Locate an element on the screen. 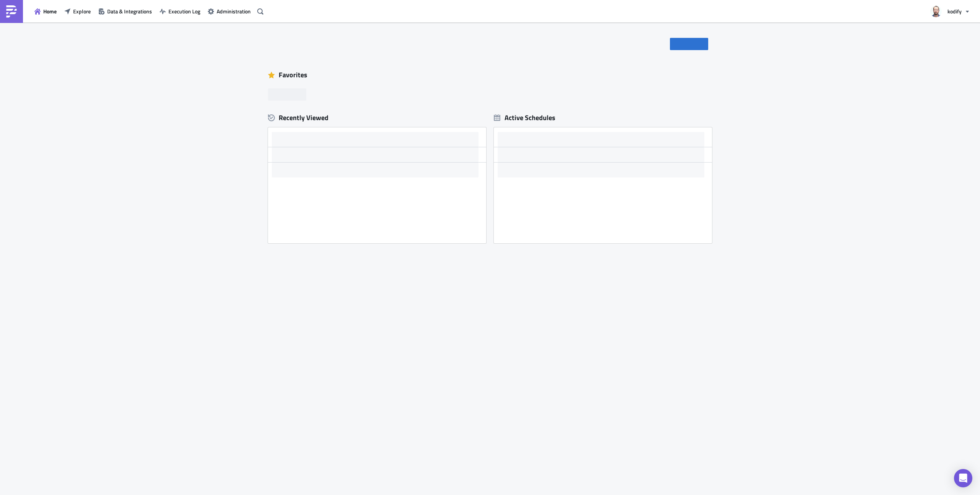 The height and width of the screenshot is (495, 980). button: Explore is located at coordinates (77, 11).